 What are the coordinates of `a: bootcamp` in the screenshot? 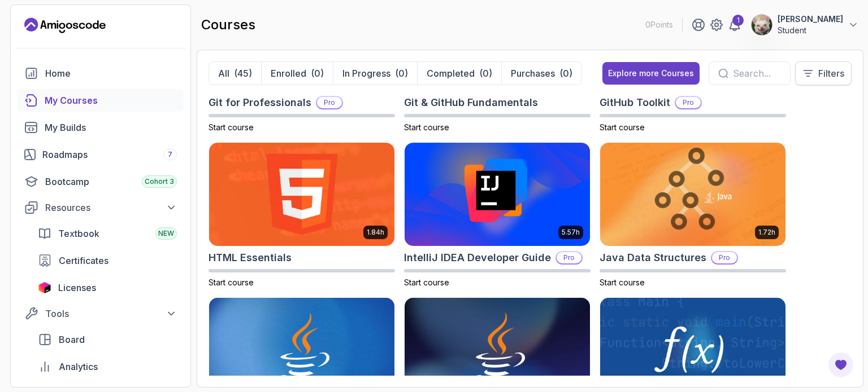 It's located at (101, 182).